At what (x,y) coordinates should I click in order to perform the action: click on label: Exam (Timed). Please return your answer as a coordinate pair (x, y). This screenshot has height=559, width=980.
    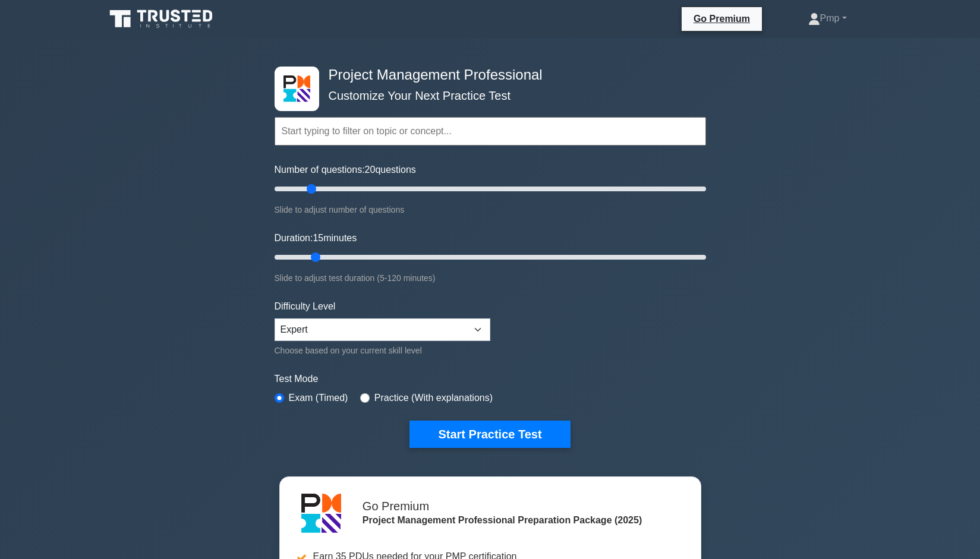
    Looking at the image, I should click on (318, 398).